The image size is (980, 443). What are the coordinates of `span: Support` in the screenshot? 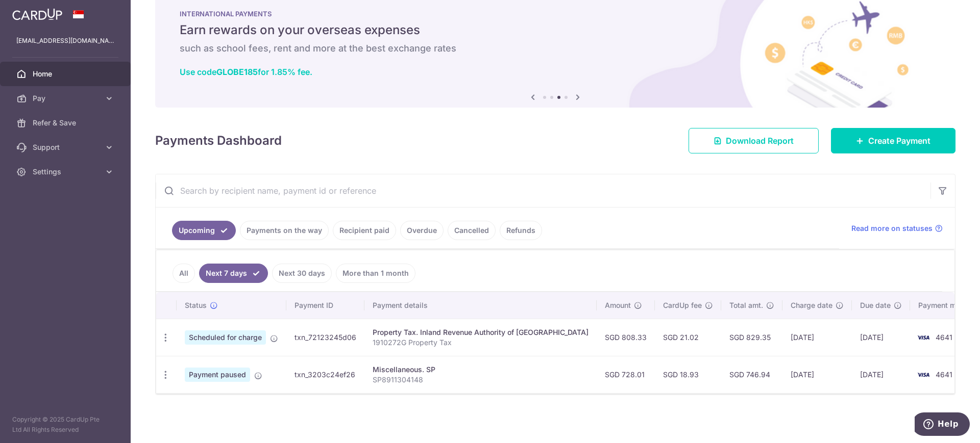 It's located at (66, 147).